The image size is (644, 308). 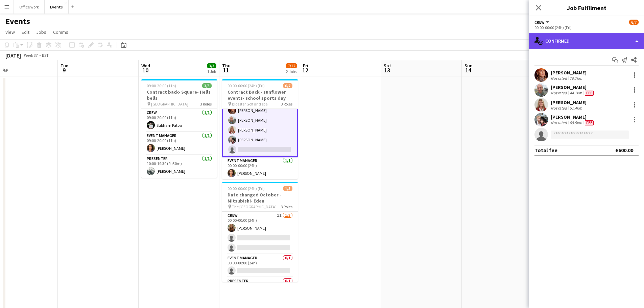 I want to click on app-card-role: Crew1/109:00-20:00 (11h)Subham Patoa, so click(x=179, y=120).